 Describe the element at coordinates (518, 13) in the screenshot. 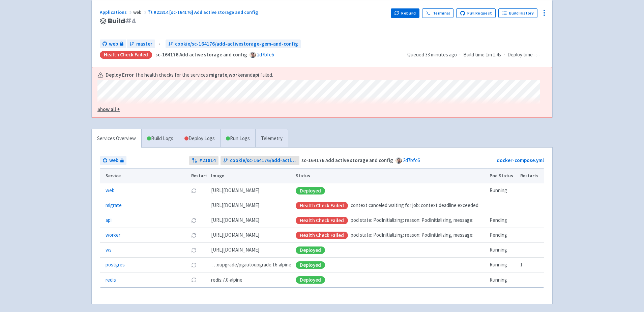

I see `a: Build History` at that location.